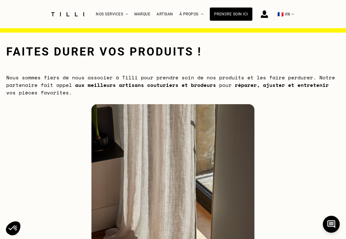 This screenshot has height=239, width=346. Describe the element at coordinates (293, 14) in the screenshot. I see `img: menu déroulant` at that location.